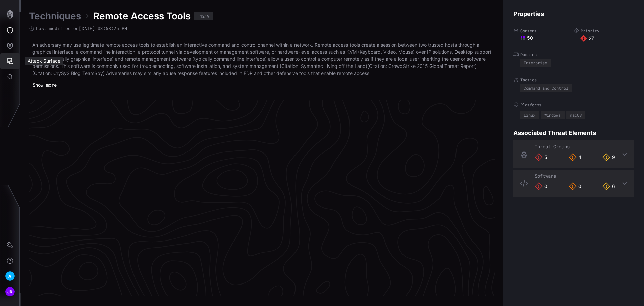  I want to click on div: 4, so click(575, 157).